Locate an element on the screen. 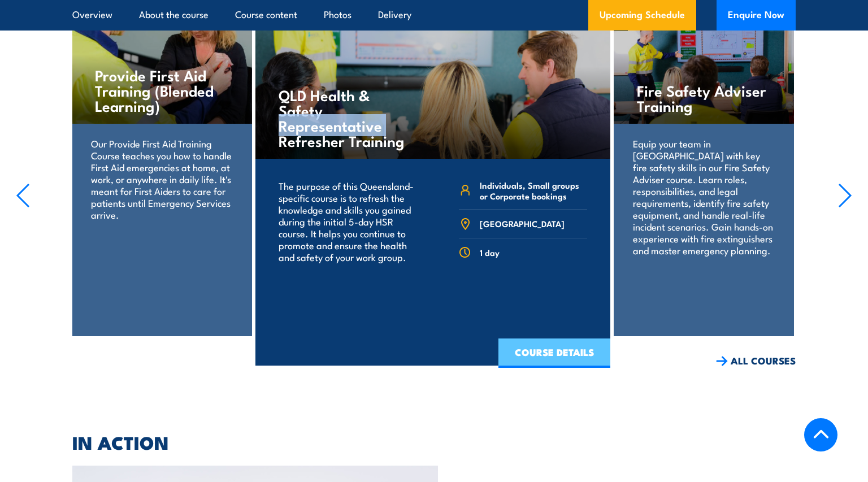 This screenshot has height=482, width=868. span: Individuals, Small groups or Corporate bookings is located at coordinates (533, 191).